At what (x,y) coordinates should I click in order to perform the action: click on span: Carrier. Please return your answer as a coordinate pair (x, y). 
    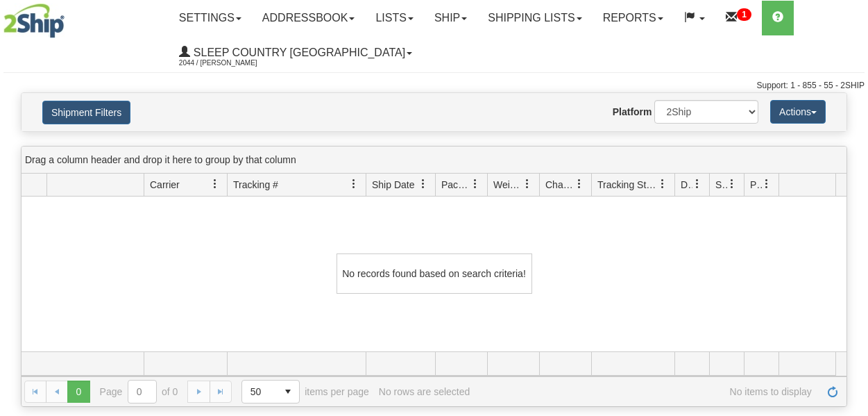
    Looking at the image, I should click on (164, 185).